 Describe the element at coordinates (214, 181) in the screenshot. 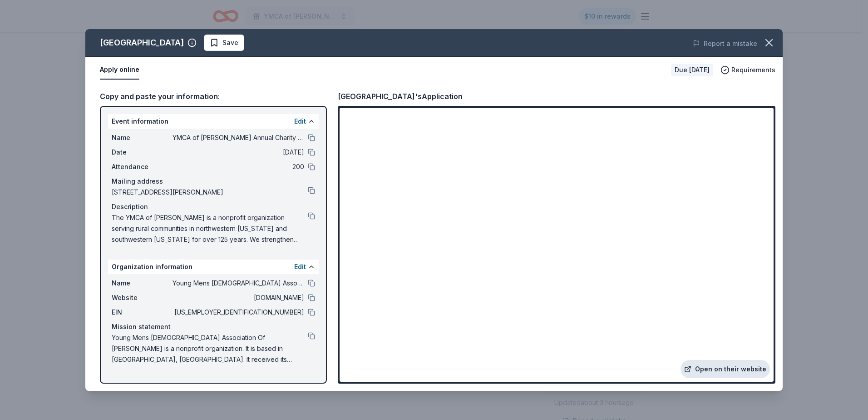

I see `div: Mailing address` at that location.